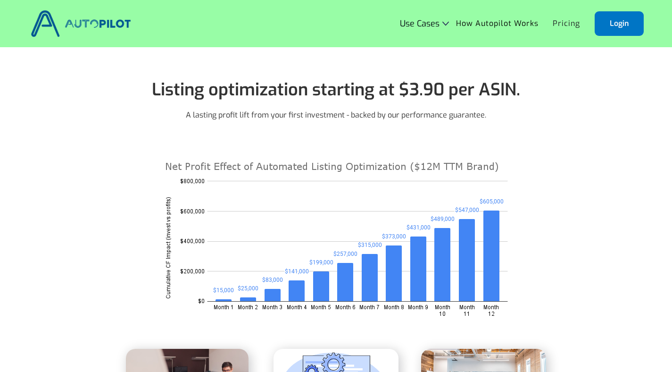 The width and height of the screenshot is (672, 372). Describe the element at coordinates (420, 24) in the screenshot. I see `div: Use Cases` at that location.